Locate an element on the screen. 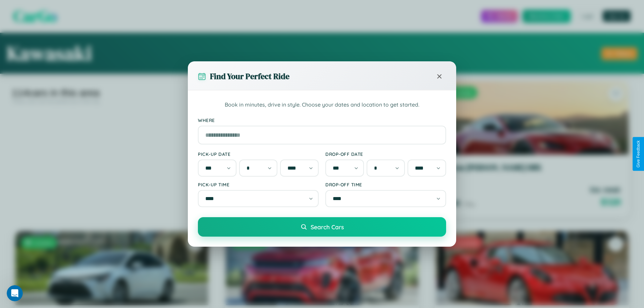 The height and width of the screenshot is (308, 644). span: Search Cars is located at coordinates (327, 227).